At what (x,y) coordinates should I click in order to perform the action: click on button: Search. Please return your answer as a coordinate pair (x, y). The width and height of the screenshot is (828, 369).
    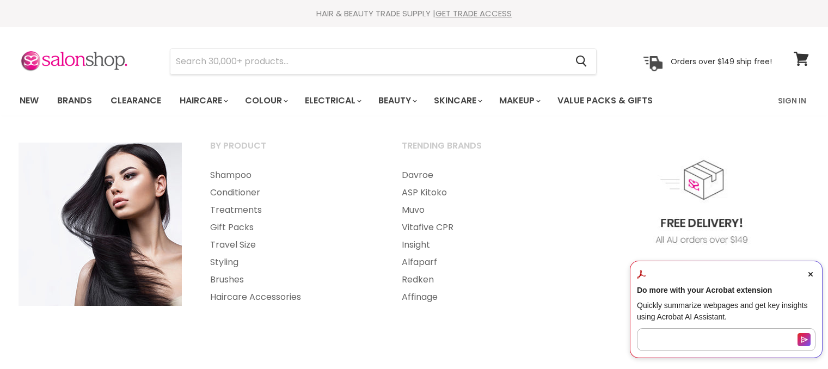
    Looking at the image, I should click on (582, 62).